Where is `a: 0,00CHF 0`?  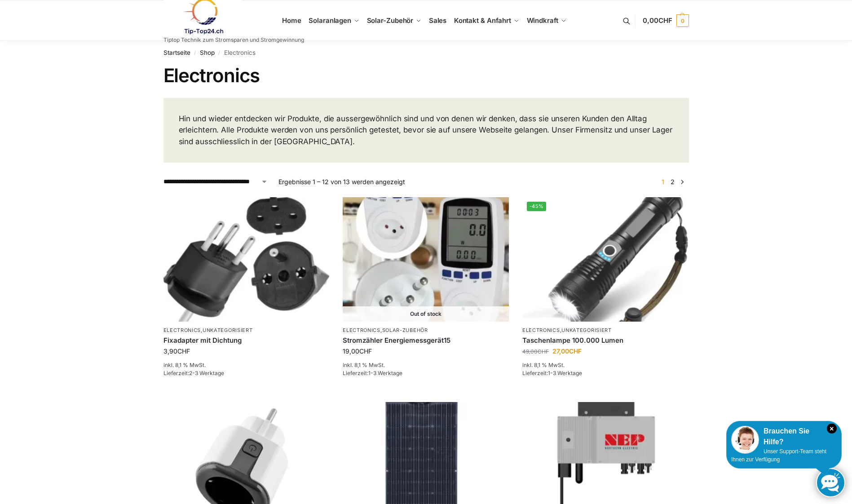 a: 0,00CHF 0 is located at coordinates (665, 21).